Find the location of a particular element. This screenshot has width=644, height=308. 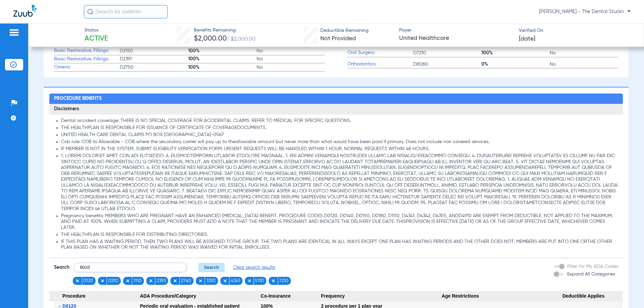

button: Search is located at coordinates (211, 267).